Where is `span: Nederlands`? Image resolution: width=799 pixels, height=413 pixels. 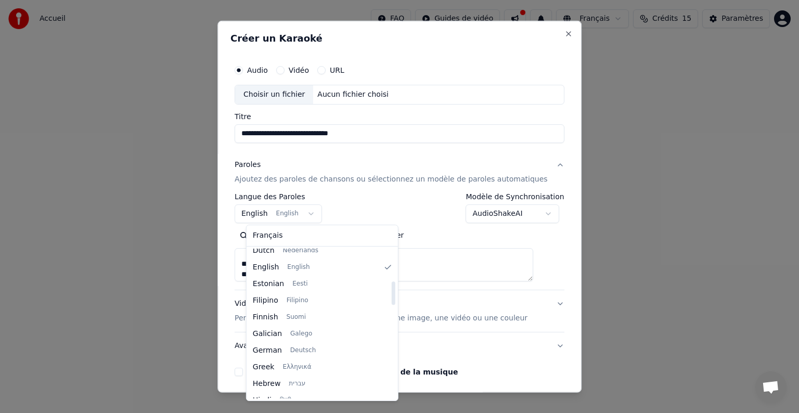
span: Nederlands is located at coordinates (301, 251).